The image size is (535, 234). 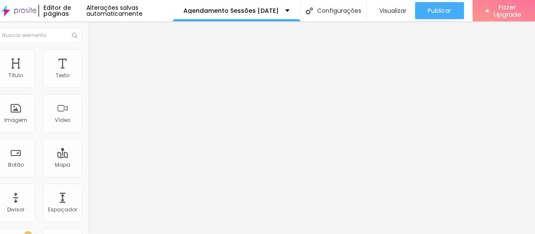 What do you see at coordinates (393, 11) in the screenshot?
I see `span: Visualizar` at bounding box center [393, 11].